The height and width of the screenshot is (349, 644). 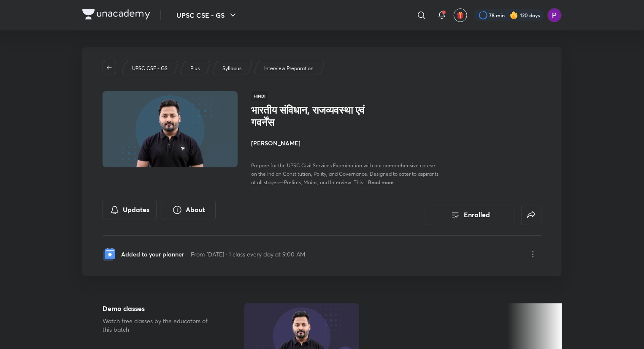 I want to click on img: avatar, so click(x=461, y=15).